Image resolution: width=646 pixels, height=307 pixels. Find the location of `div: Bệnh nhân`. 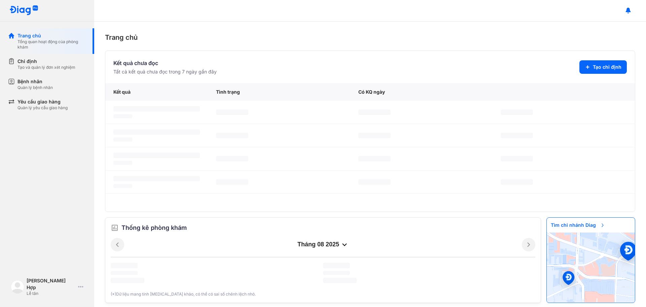

div: Bệnh nhân is located at coordinates (35, 81).